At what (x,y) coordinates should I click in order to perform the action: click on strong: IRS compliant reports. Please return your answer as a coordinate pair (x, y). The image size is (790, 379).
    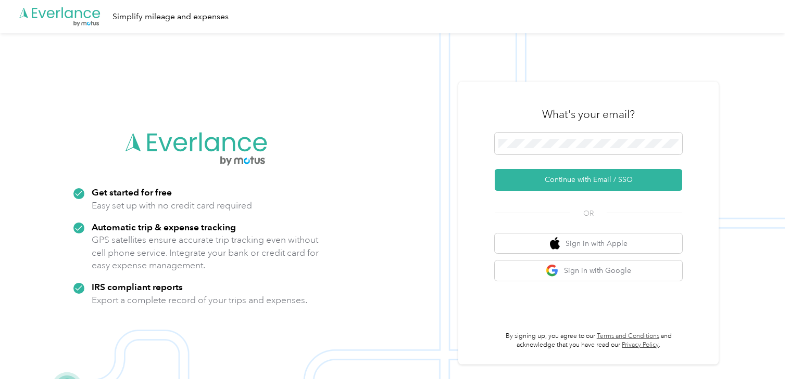
    Looking at the image, I should click on (137, 287).